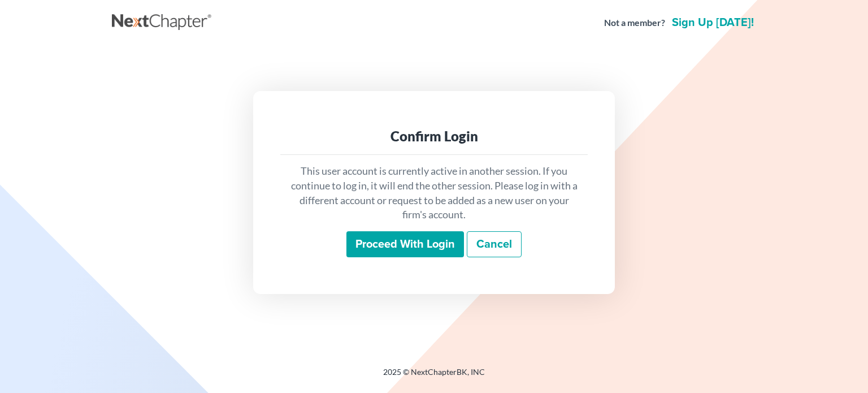 This screenshot has height=393, width=868. What do you see at coordinates (434, 136) in the screenshot?
I see `div: Confirm Login` at bounding box center [434, 136].